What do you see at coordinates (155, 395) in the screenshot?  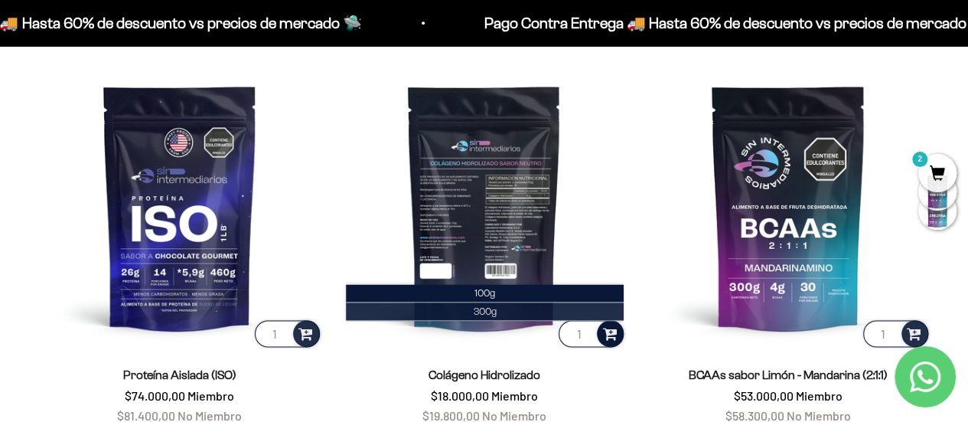 I see `span: $74.000,00` at bounding box center [155, 395].